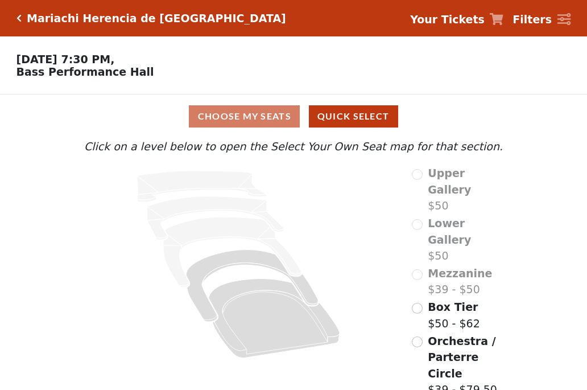 Image resolution: width=587 pixels, height=390 pixels. What do you see at coordinates (294, 146) in the screenshot?
I see `p: Click on a level below to open the Select Your Own Seat map for that section.` at bounding box center [294, 146].